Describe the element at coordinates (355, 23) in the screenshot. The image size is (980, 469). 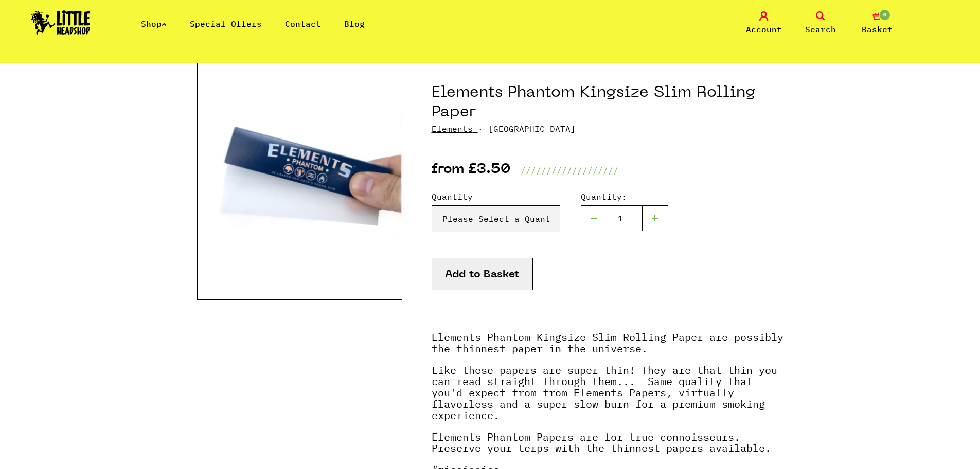
I see `a: Blog` at that location.